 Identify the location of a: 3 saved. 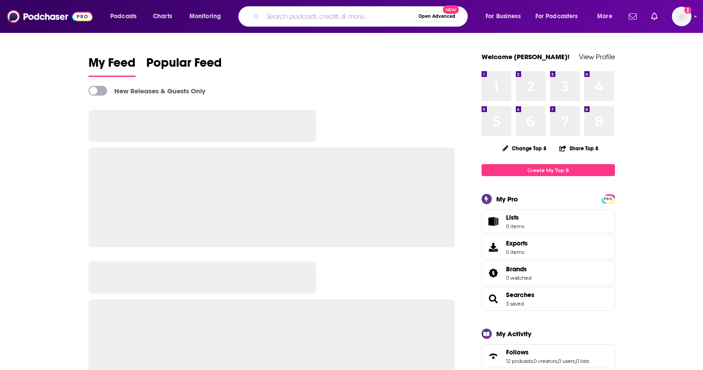
(515, 304).